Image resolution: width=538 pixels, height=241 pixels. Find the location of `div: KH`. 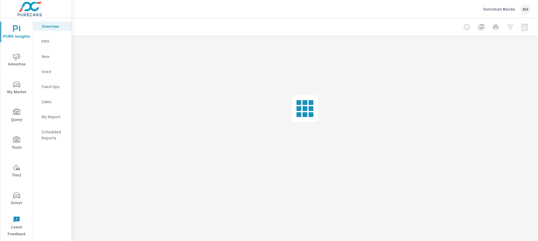

div: KH is located at coordinates (525, 9).